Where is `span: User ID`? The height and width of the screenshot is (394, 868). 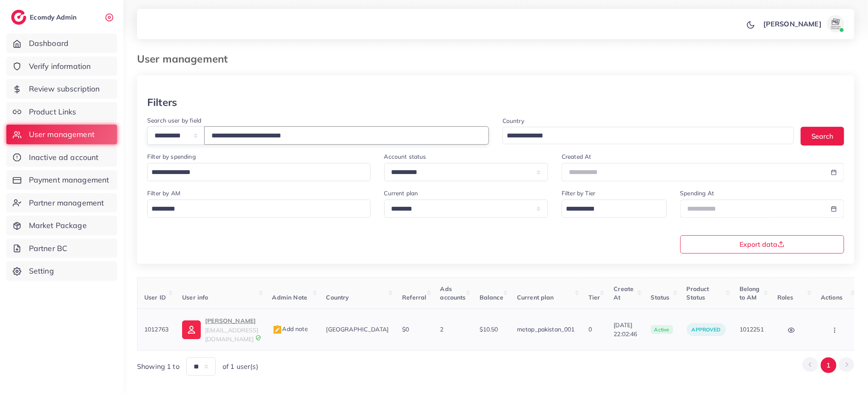
span: User ID is located at coordinates (155, 297).